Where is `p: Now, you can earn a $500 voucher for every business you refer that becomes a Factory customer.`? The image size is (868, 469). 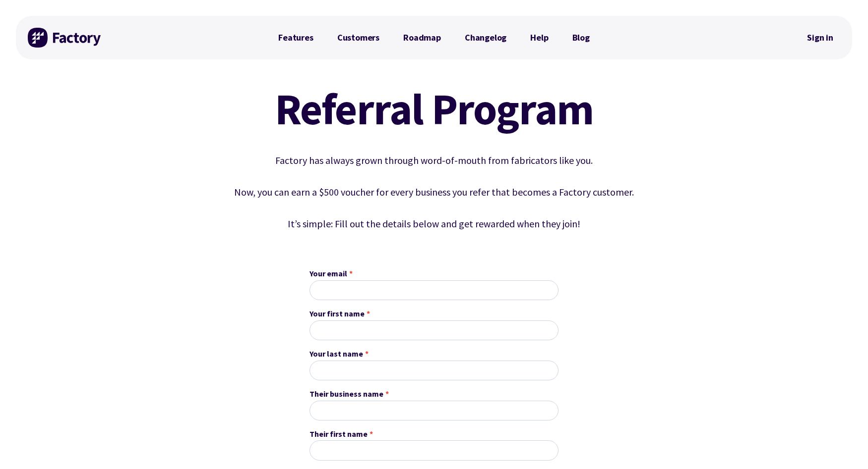 p: Now, you can earn a $500 voucher for every business you refer that becomes a Factory customer. is located at coordinates (434, 192).